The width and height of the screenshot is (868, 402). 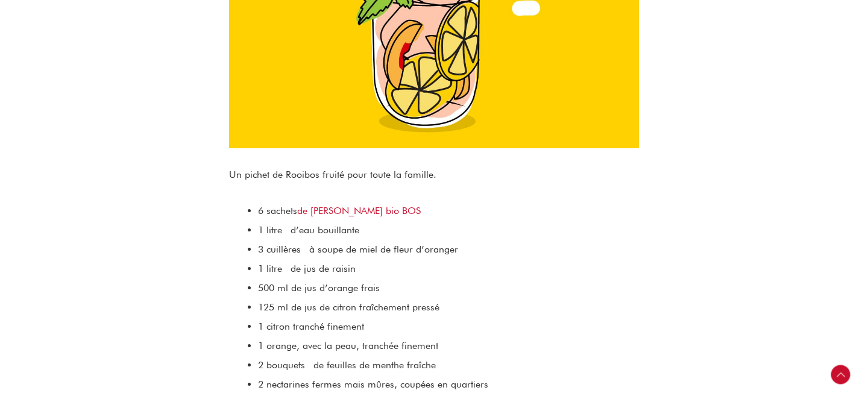 What do you see at coordinates (449, 307) in the screenshot?
I see `li: 125 ml de jus de citron fraîchement pressé` at bounding box center [449, 307].